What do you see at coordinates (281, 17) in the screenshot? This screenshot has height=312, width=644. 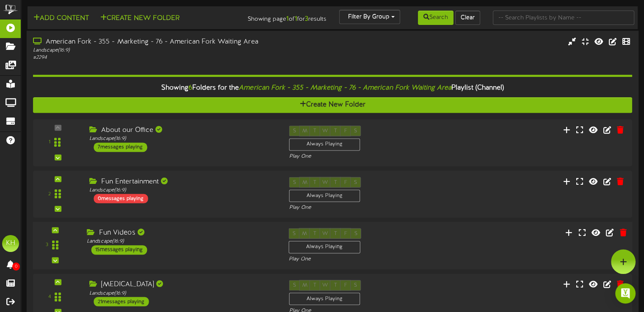 I see `div: Showing page of for results` at bounding box center [281, 17].